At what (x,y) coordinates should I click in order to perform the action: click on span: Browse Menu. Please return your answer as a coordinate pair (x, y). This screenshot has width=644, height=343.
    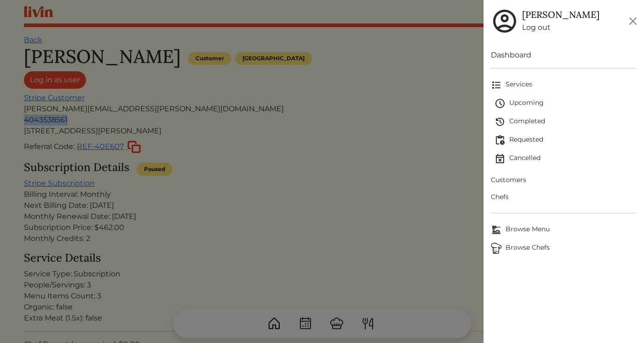
    Looking at the image, I should click on (564, 230).